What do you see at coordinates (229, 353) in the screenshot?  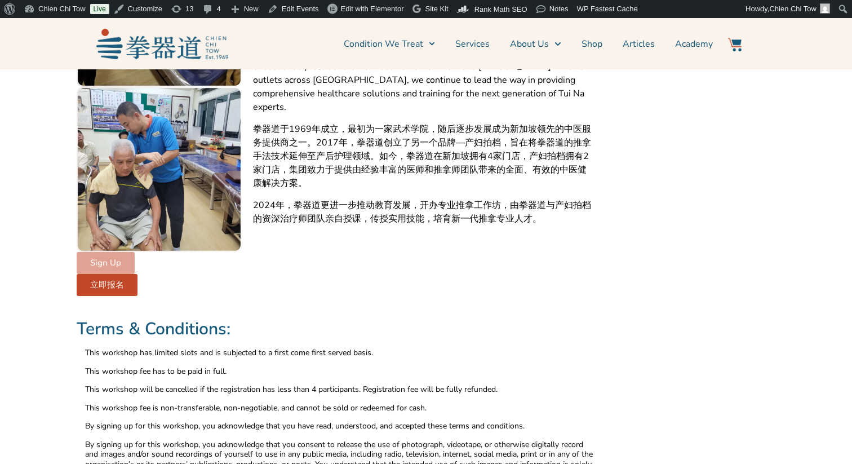 I see `span: This workshop has limited slots and is subjected to a first come first served basis.` at bounding box center [229, 353].